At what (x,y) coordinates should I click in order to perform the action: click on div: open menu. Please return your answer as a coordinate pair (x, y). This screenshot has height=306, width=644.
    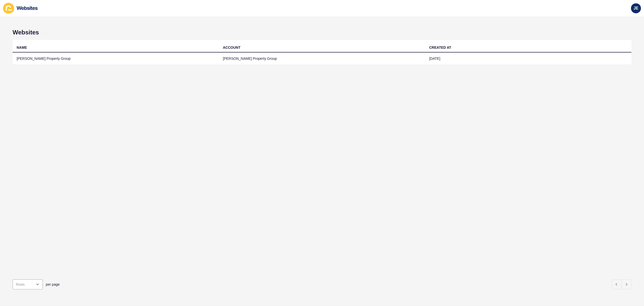
    Looking at the image, I should click on (28, 285).